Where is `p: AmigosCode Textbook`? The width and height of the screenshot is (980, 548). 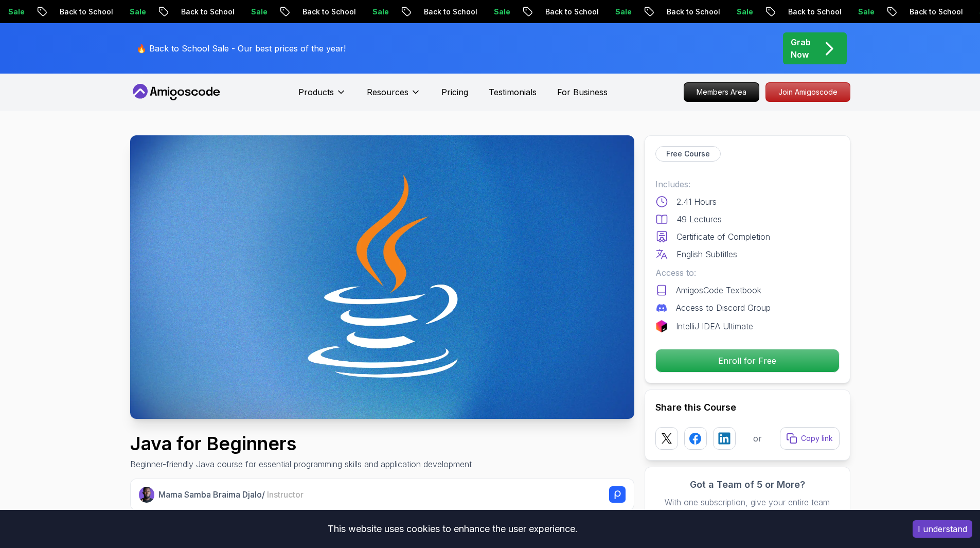 p: AmigosCode Textbook is located at coordinates (719, 290).